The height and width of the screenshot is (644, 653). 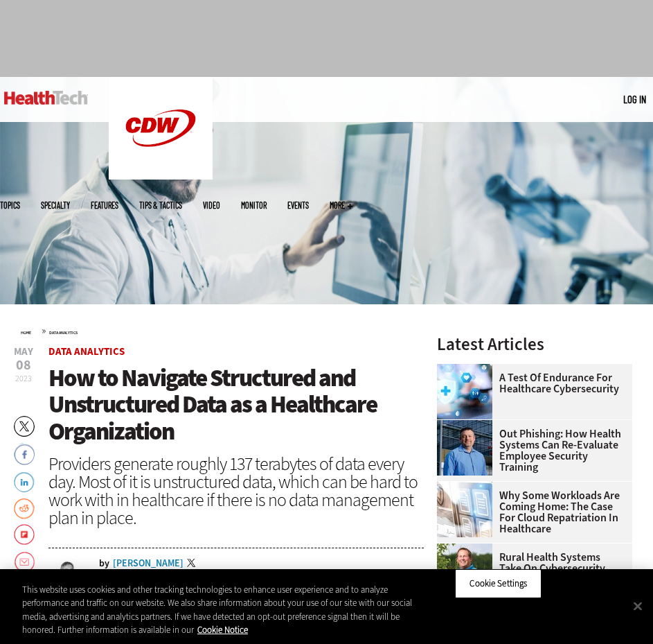 What do you see at coordinates (468, 487) in the screenshot?
I see `a: Electronic health records` at bounding box center [468, 487].